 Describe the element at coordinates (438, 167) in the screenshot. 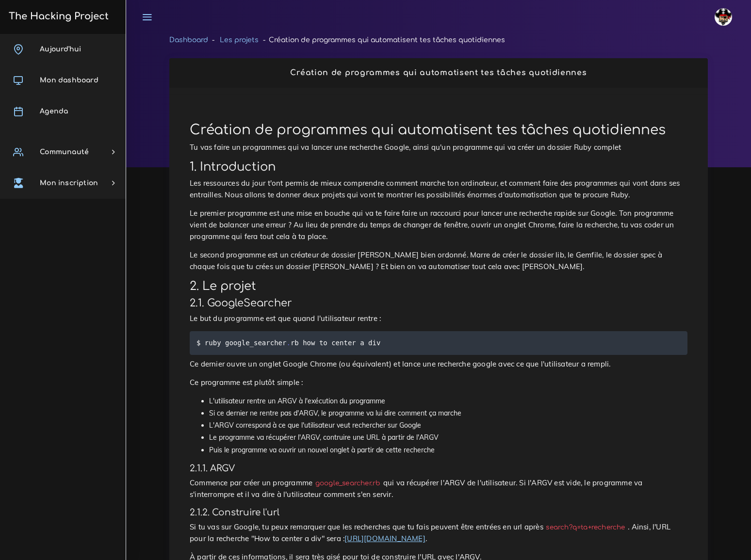

I see `h2: 1. Introduction` at that location.